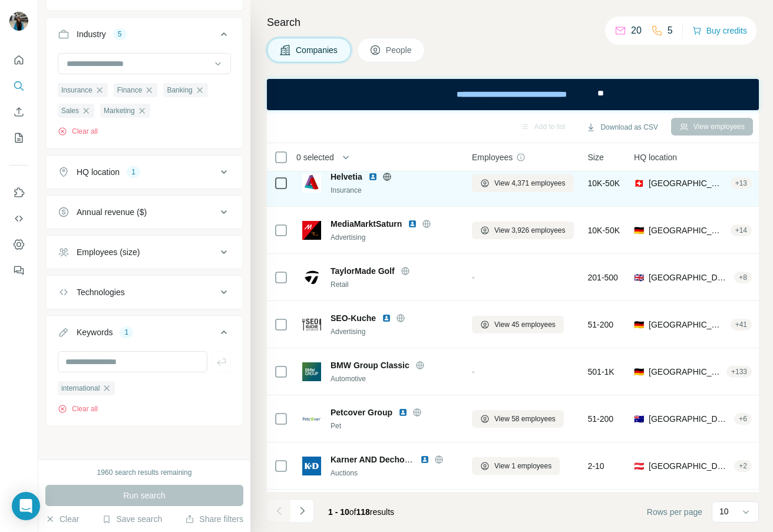  What do you see at coordinates (311, 230) in the screenshot?
I see `img: Logo of MediaMarktSaturn` at bounding box center [311, 230].